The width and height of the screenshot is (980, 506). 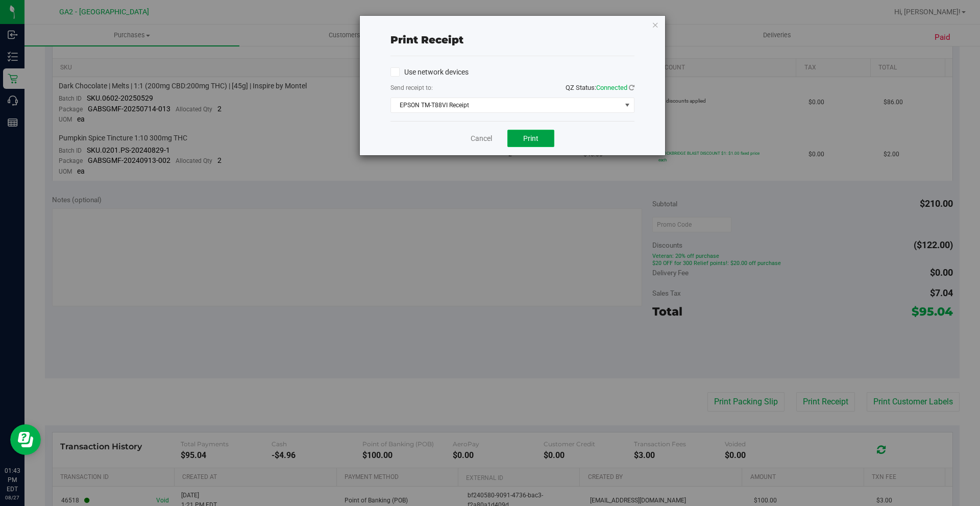 I want to click on span: EPSON TM-T88VI Receipt, so click(x=506, y=105).